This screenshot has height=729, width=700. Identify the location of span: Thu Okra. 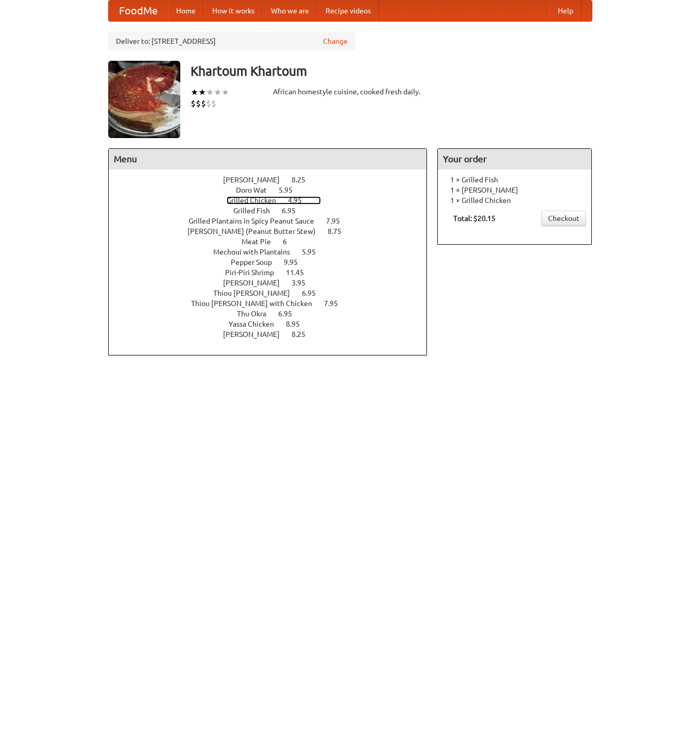
(257, 314).